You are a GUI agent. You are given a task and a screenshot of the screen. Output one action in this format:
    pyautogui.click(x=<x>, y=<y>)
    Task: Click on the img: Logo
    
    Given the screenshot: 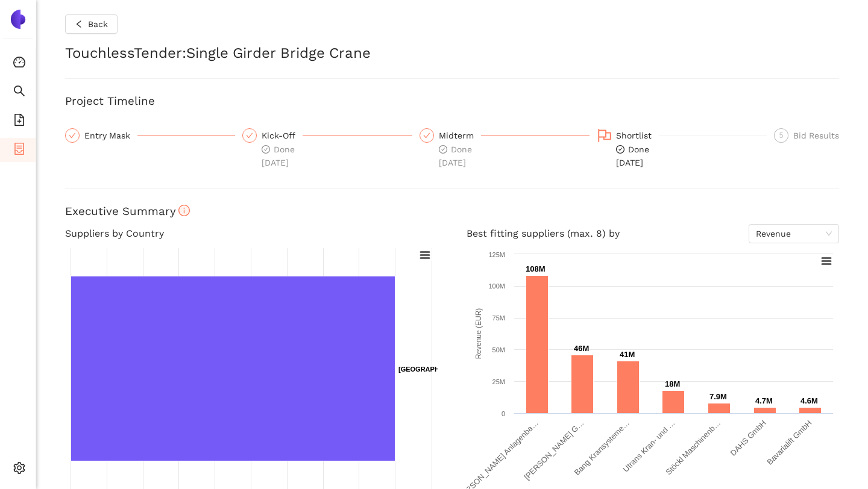 What is the action you would take?
    pyautogui.click(x=18, y=20)
    